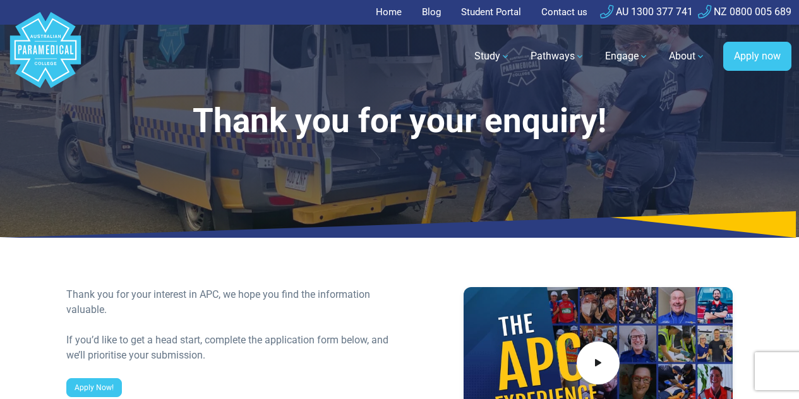  I want to click on a: NZ 0800 005 689, so click(745, 11).